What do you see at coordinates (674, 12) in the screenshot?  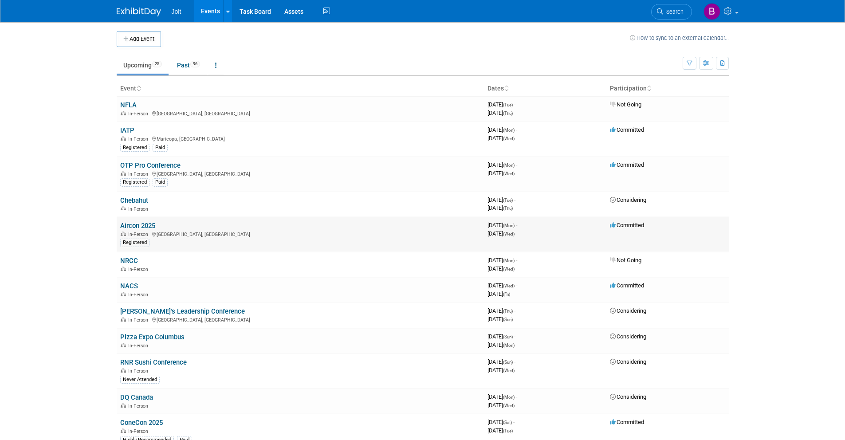 I see `span: Search` at bounding box center [674, 12].